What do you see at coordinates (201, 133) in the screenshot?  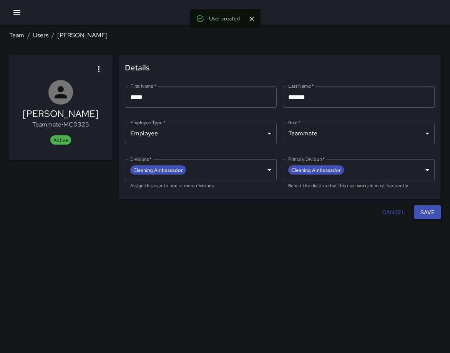 I see `div: Employee` at bounding box center [201, 133].